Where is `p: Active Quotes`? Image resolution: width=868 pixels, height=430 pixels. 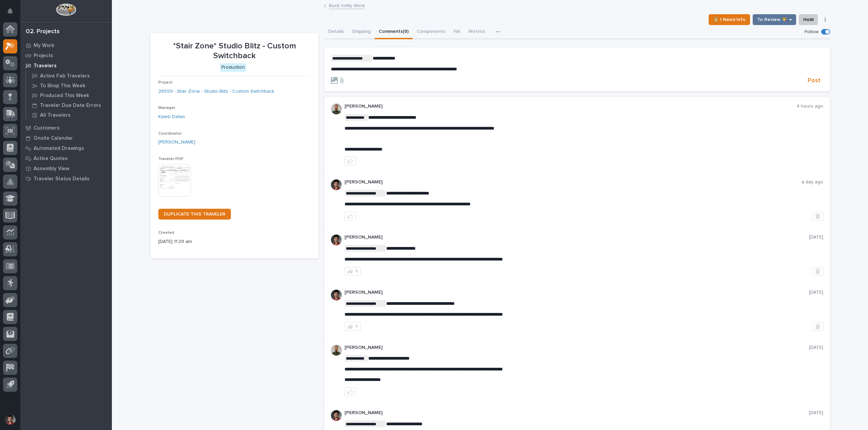 p: Active Quotes is located at coordinates (50, 159).